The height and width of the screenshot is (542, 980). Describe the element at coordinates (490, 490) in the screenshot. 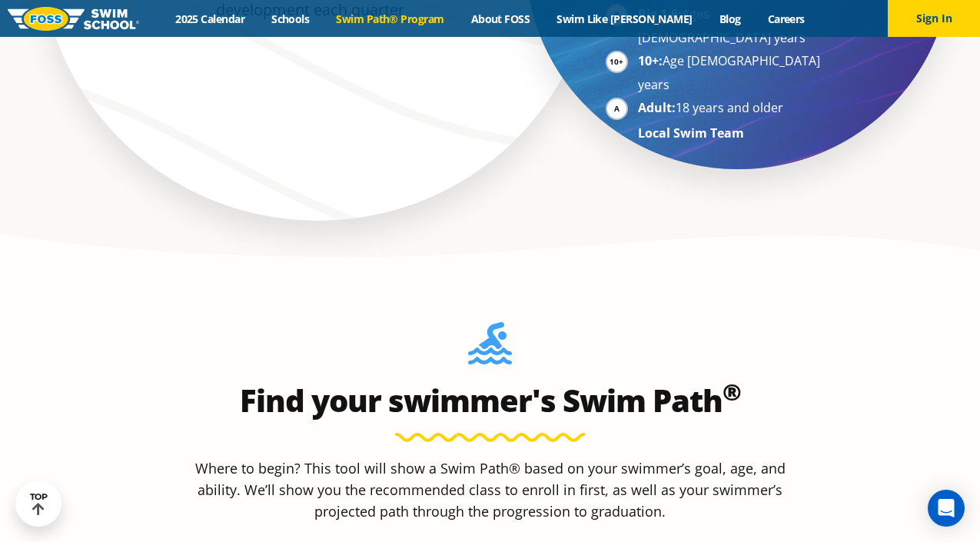

I see `p: Where to begin? This tool will show a Swim Path® based on your swimmer’s goal, age, and ability. ...` at that location.